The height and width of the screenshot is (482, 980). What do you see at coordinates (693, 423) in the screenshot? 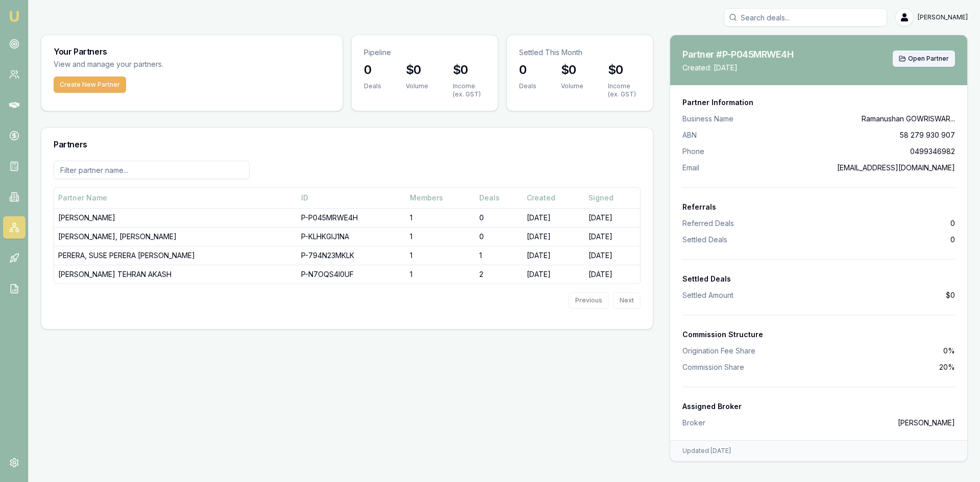
I see `span: Broker` at bounding box center [693, 423].